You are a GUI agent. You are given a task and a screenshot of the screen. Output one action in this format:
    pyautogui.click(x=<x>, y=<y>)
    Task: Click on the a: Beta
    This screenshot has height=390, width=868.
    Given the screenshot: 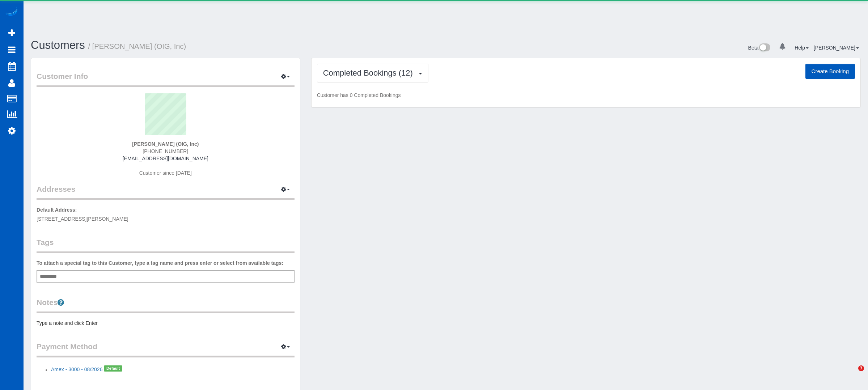 What is the action you would take?
    pyautogui.click(x=759, y=47)
    